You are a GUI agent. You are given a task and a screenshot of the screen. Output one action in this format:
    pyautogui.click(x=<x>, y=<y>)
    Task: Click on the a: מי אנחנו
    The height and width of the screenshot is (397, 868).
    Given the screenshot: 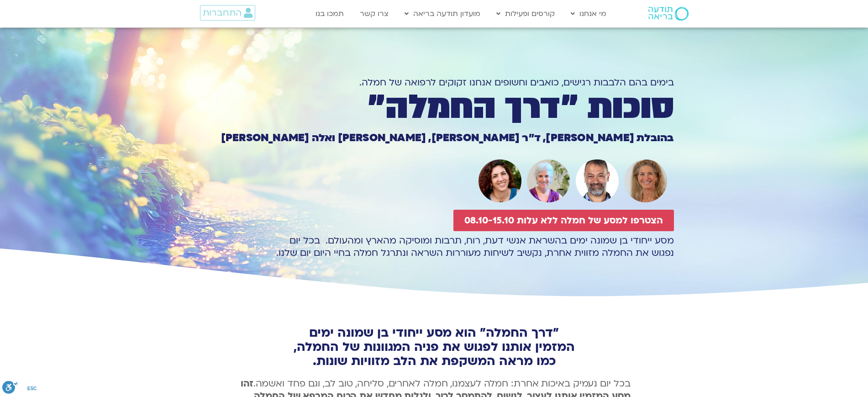 What is the action you would take?
    pyautogui.click(x=589, y=14)
    